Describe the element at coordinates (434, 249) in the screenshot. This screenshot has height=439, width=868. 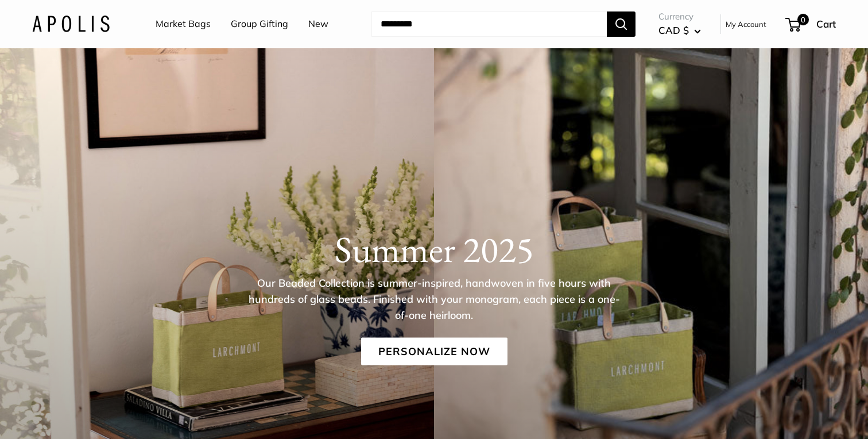
I see `h1: Summer 2025` at that location.